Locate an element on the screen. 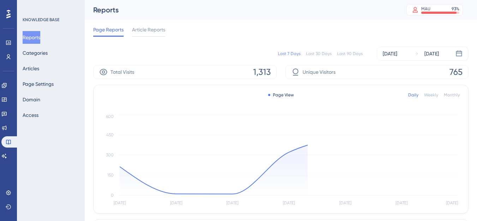  div: KNOWLEDGE BASE is located at coordinates (41, 20).